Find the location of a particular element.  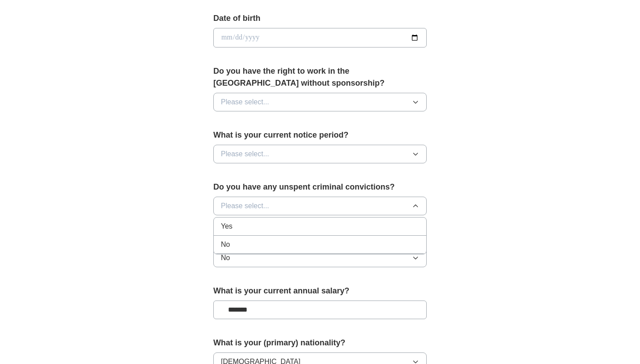

label: What is your current notice period? is located at coordinates (320, 135).